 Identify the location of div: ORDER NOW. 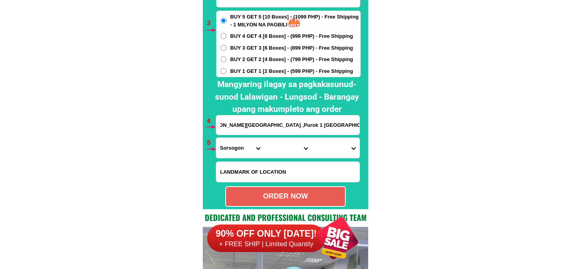
(286, 196).